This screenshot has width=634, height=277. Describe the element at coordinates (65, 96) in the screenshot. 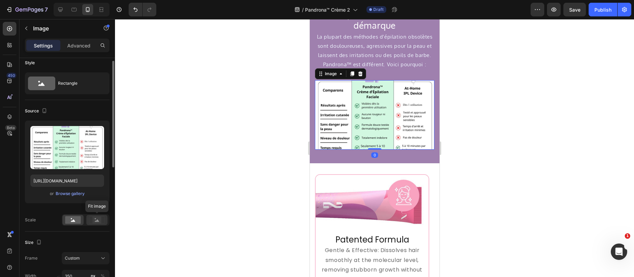

I see `img: gempages_569346361628033918-381e6385-4624-4d57-846e-a57fa0862f85.webp` at that location.